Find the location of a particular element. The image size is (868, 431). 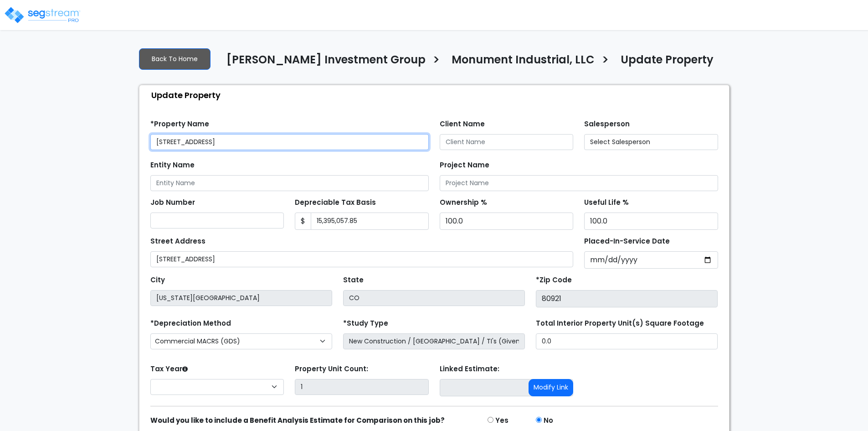

input: Property Name is located at coordinates (289, 142).